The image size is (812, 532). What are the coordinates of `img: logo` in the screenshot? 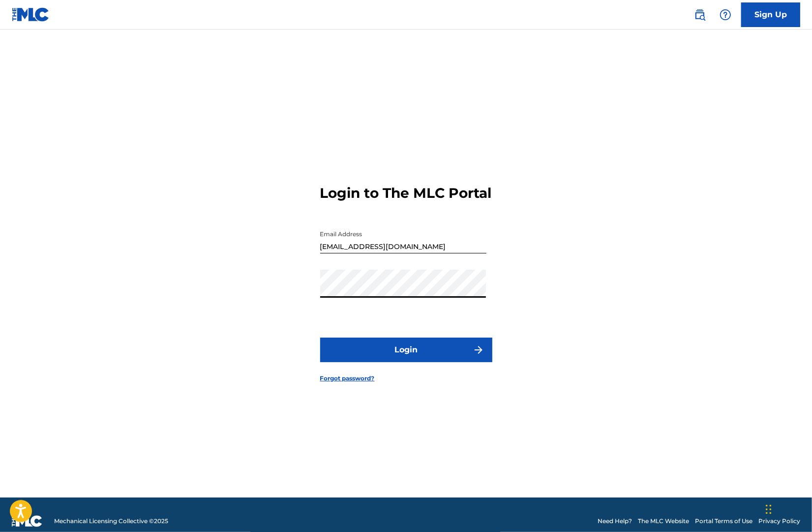 It's located at (27, 522).